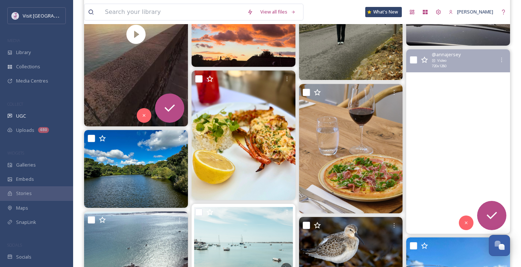  Describe the element at coordinates (351, 149) in the screenshot. I see `img: When evenings turn cool, cosy Italian plates keep you warm 🍂 #LaDolceVita #TheRigatoni #JerseyCI ...` at that location.